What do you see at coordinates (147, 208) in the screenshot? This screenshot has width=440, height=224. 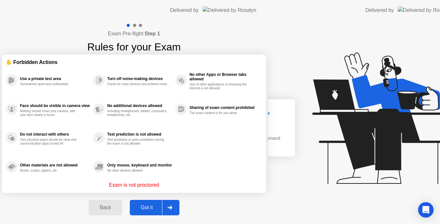 I see `div: Got it` at bounding box center [147, 208].